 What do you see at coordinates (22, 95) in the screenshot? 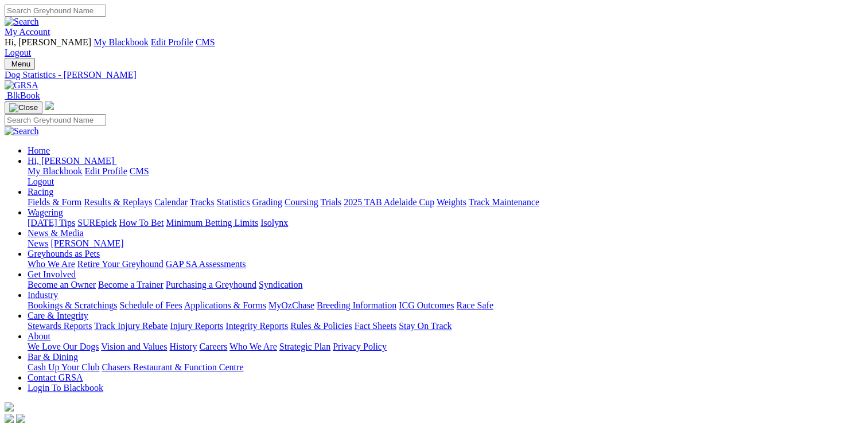
I see `a: BlkBook` at bounding box center [22, 95].